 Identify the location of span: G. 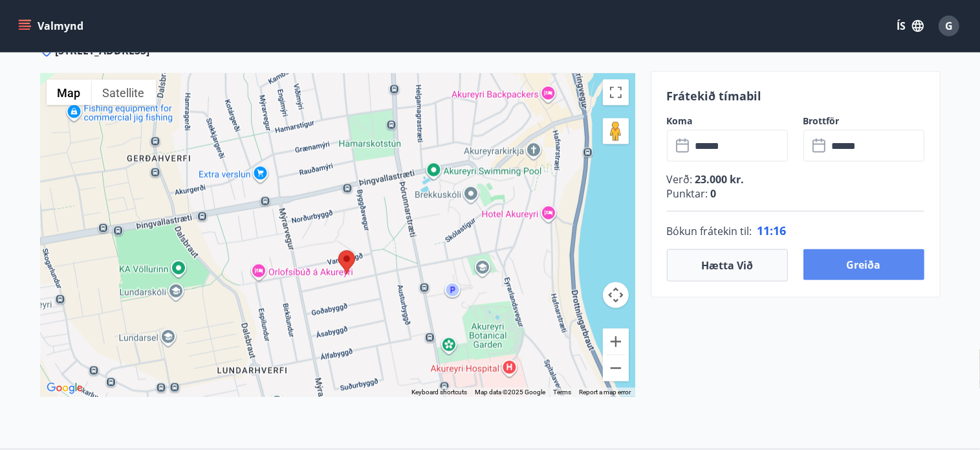
(949, 26).